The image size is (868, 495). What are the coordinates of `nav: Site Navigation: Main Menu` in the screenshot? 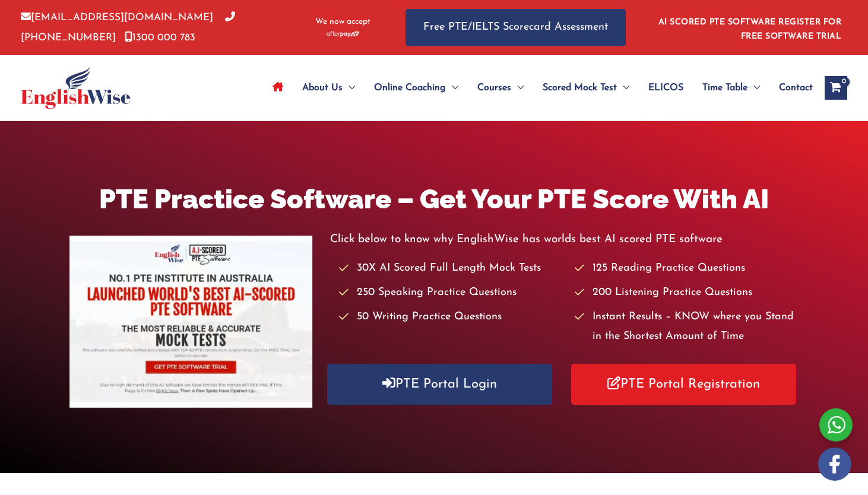 It's located at (538, 88).